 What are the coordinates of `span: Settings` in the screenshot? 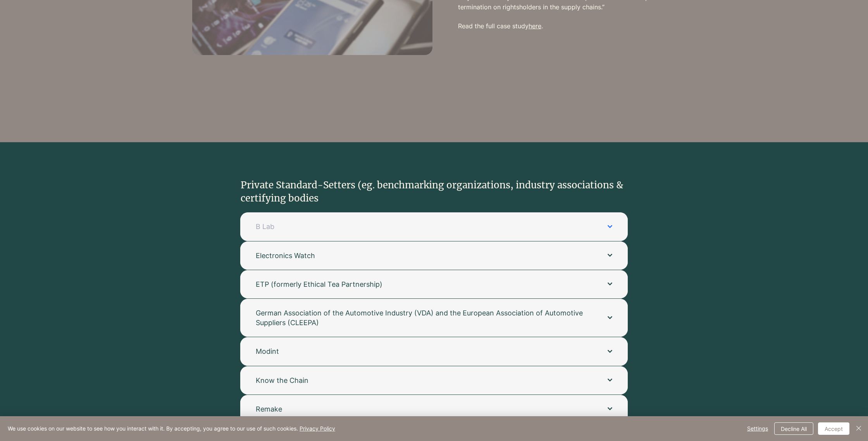 It's located at (758, 429).